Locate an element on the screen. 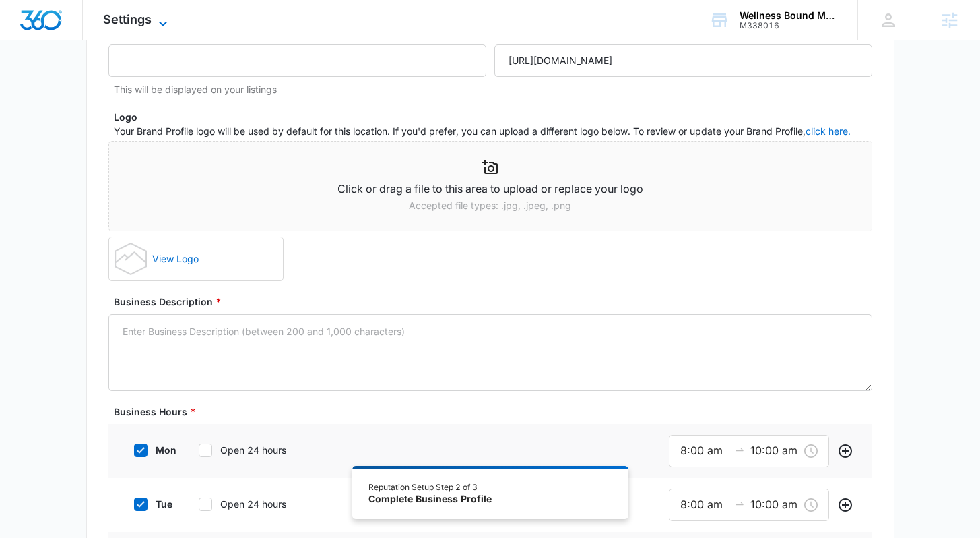  span: Click or drag a file to this area to upload or replace your logoAccepted file types: .jpg, .jpeg,... is located at coordinates (490, 186).